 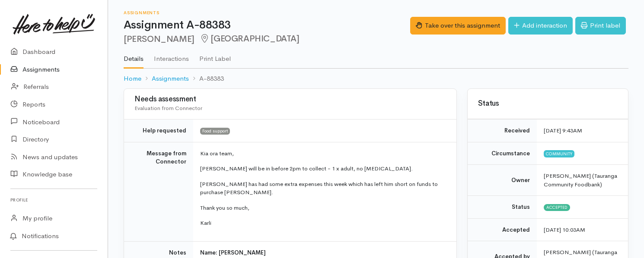 What do you see at coordinates (206, 78) in the screenshot?
I see `li: A-88383` at bounding box center [206, 78].